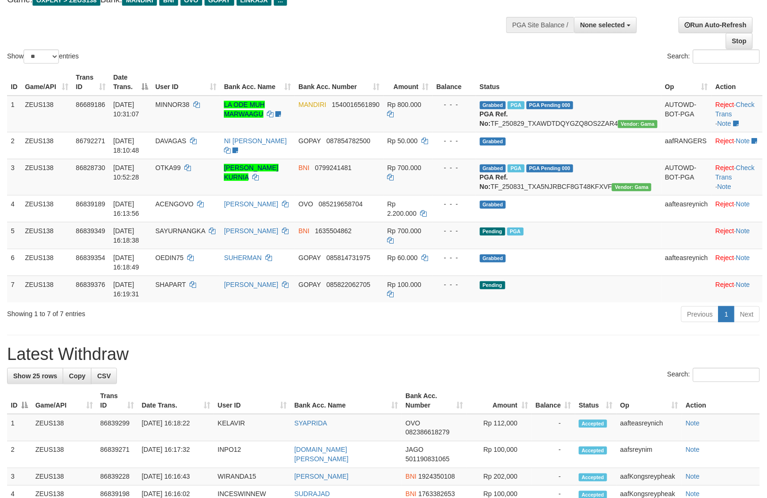 The height and width of the screenshot is (498, 767). What do you see at coordinates (311, 423) in the screenshot?
I see `a: SYAPRIDA` at bounding box center [311, 423].